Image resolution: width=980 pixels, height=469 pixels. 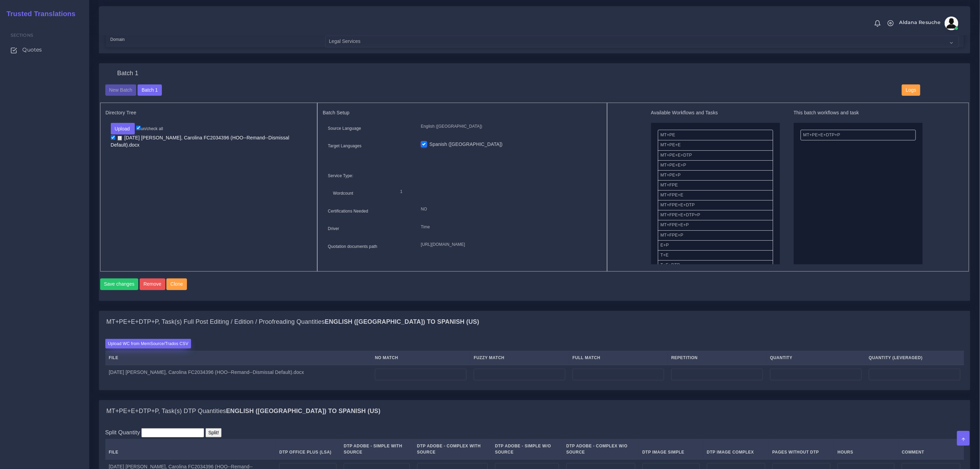 I want to click on img: avatar, so click(x=952, y=24).